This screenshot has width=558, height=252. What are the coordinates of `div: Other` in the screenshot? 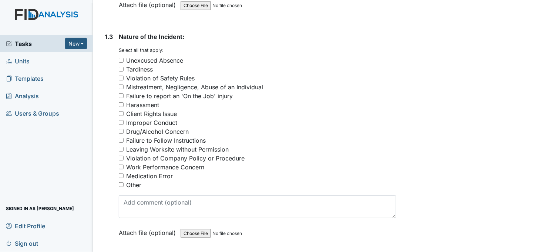 It's located at (134, 185).